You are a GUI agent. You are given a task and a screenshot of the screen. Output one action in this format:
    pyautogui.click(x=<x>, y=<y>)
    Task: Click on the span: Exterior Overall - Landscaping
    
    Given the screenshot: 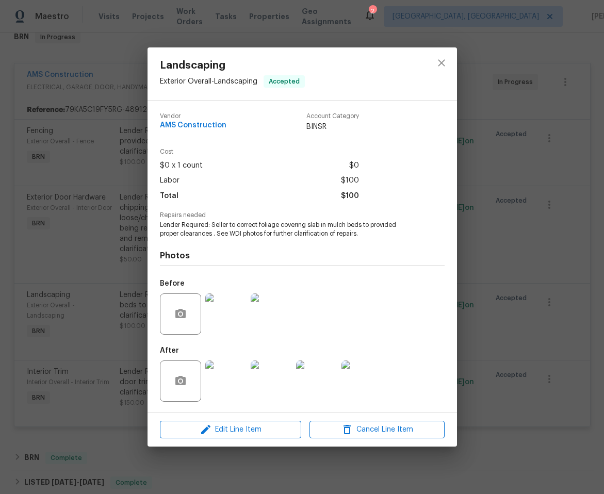 What is the action you would take?
    pyautogui.click(x=209, y=82)
    